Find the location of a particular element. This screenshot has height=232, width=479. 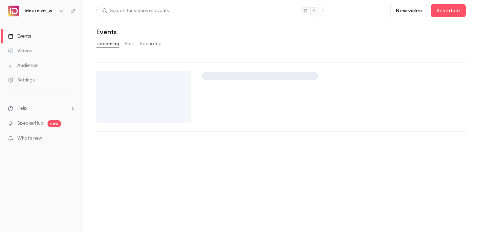

h1: Events is located at coordinates (106, 32).